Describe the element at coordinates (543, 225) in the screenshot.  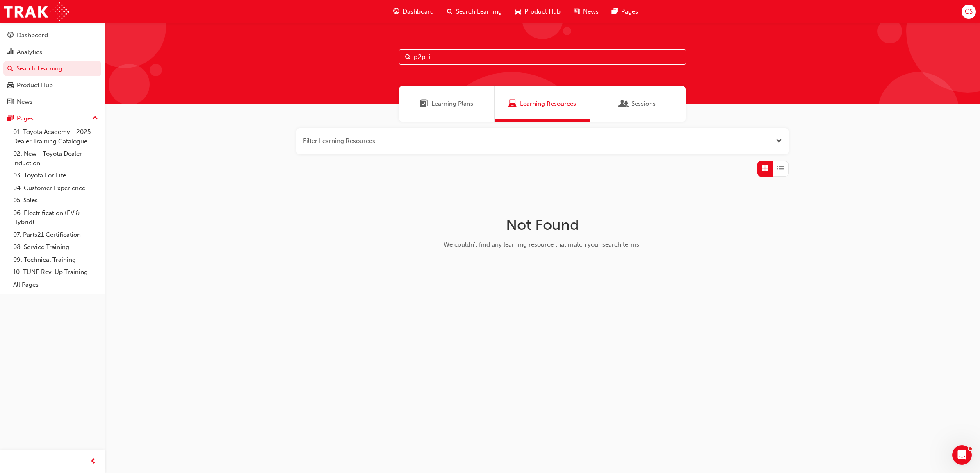
I see `h1: Not Found` at that location.